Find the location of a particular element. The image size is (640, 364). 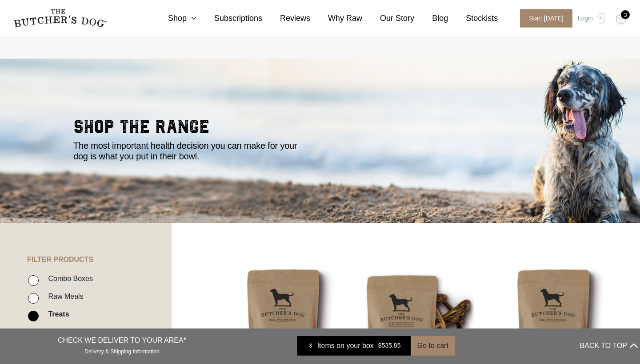

a: Delivery & Shipping Information is located at coordinates (122, 351).